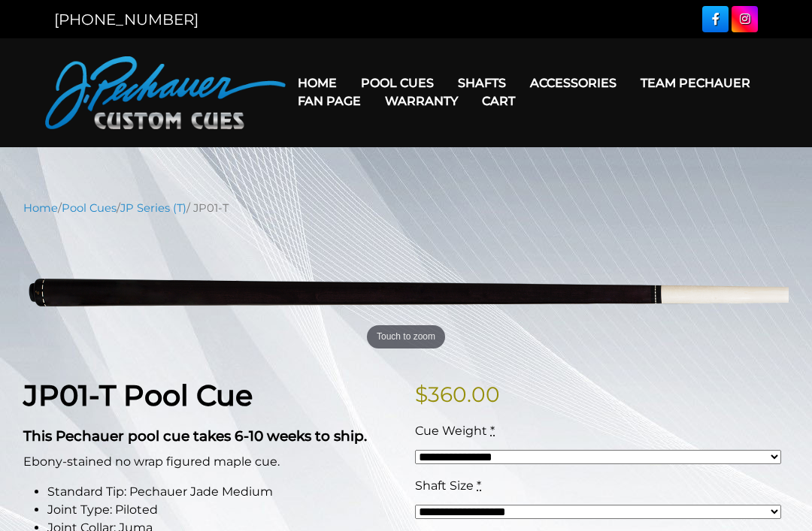 The width and height of the screenshot is (812, 531). What do you see at coordinates (222, 510) in the screenshot?
I see `li: Joint Type: Piloted` at bounding box center [222, 510].